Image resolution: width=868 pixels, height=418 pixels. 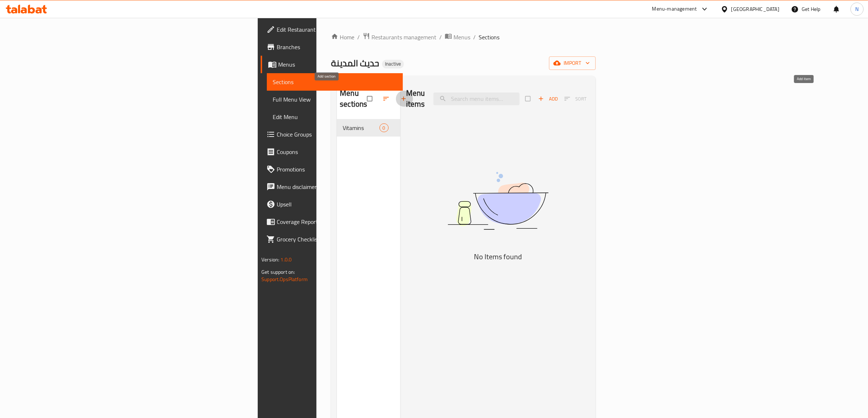 I want to click on span: Coverage Report, so click(x=337, y=222).